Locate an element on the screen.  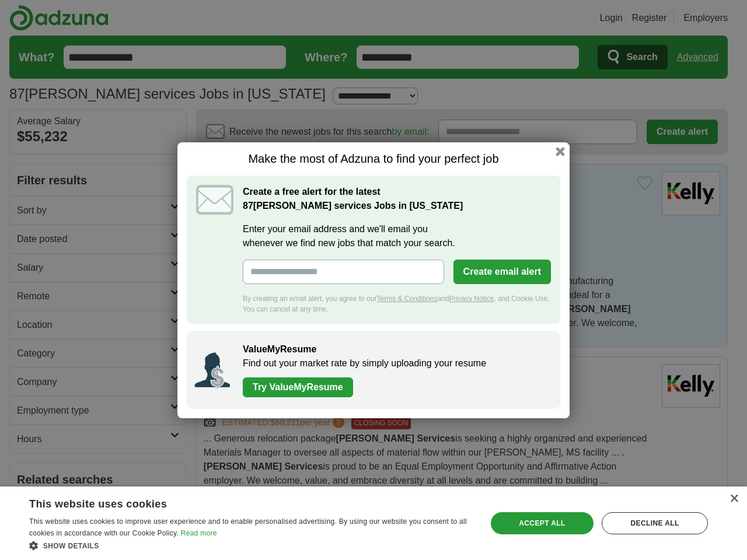
img: icon_email.svg is located at coordinates (215, 200).